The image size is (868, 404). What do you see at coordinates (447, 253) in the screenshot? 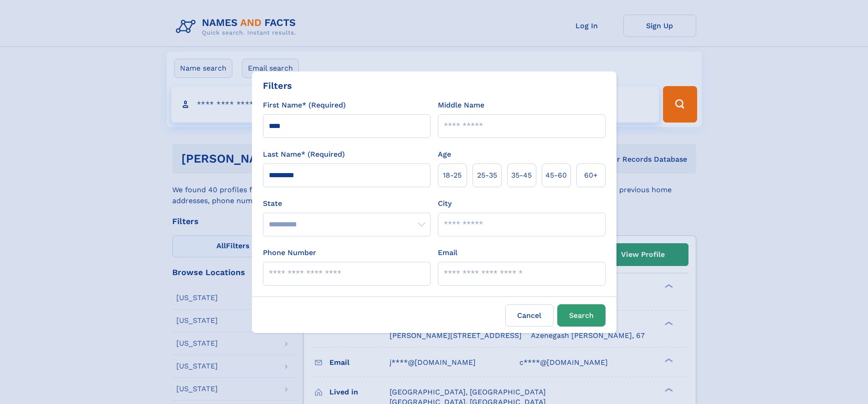
I see `label: Email` at bounding box center [447, 253].